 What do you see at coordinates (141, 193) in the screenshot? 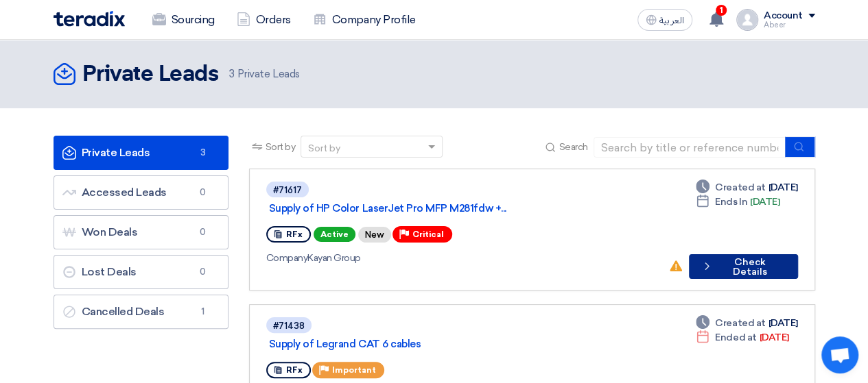
I see `a: Accessed Leads0` at bounding box center [141, 193].